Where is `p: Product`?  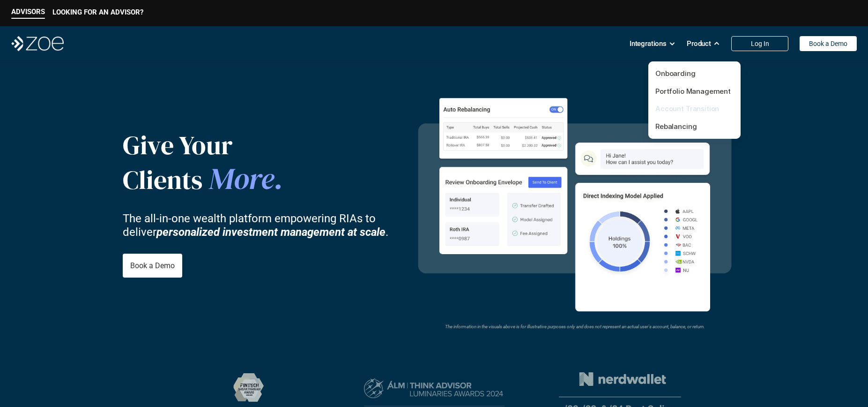
p: Product is located at coordinates (698, 43).